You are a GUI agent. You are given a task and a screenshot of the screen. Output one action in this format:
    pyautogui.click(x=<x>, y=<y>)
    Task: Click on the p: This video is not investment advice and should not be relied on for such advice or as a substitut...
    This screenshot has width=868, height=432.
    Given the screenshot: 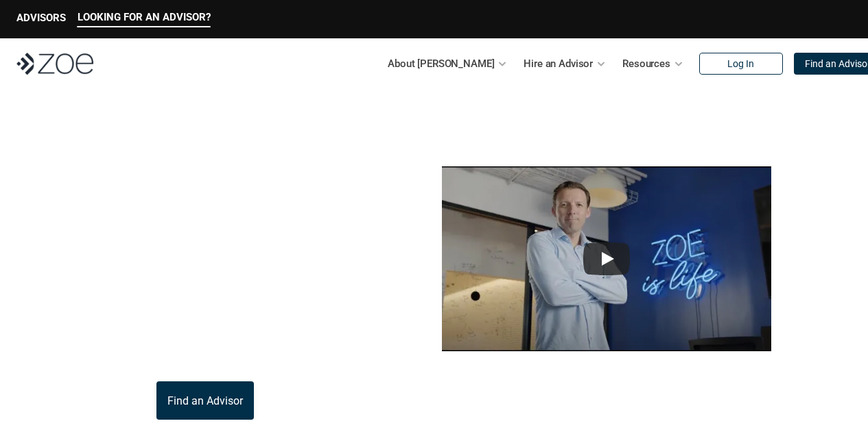 What is the action you would take?
    pyautogui.click(x=606, y=368)
    